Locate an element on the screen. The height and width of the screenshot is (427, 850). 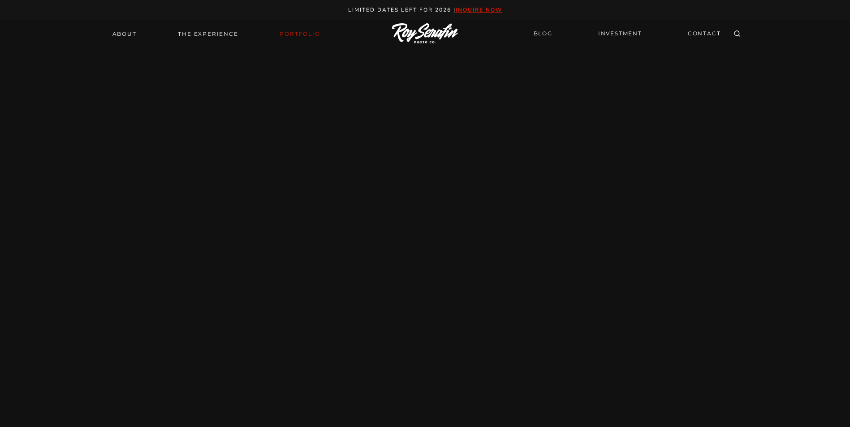
a: THE EXPERIENCE is located at coordinates (208, 34).